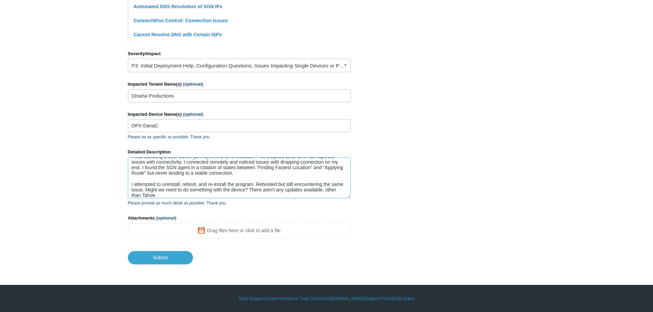  I want to click on a: P3: Initial Deployment Help, Configuration Questions, Issues Impacting Single Devices or Past Out..., so click(239, 65).